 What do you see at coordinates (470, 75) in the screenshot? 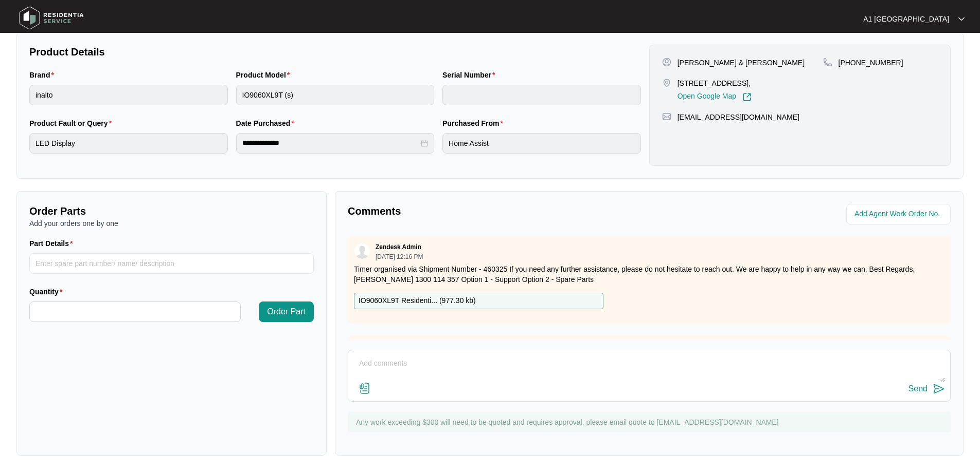
I see `label: Serial Number` at bounding box center [470, 75].